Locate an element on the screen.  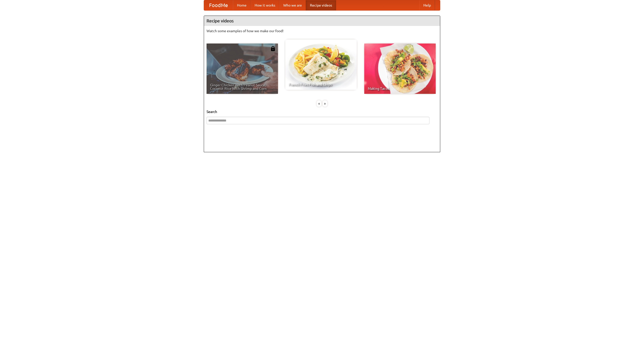
a: Help is located at coordinates (427, 5).